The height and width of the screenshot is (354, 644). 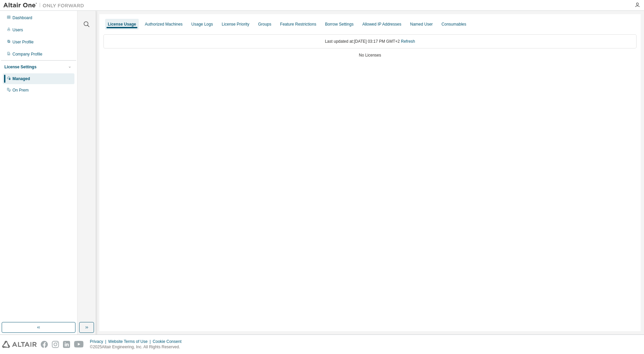 I want to click on div: User Profile, so click(x=23, y=42).